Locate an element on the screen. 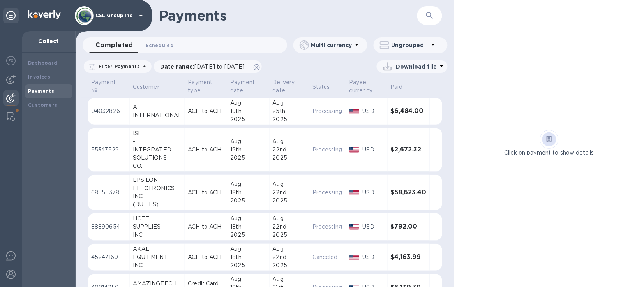 The height and width of the screenshot is (287, 644). p: Payment № is located at coordinates (104, 86).